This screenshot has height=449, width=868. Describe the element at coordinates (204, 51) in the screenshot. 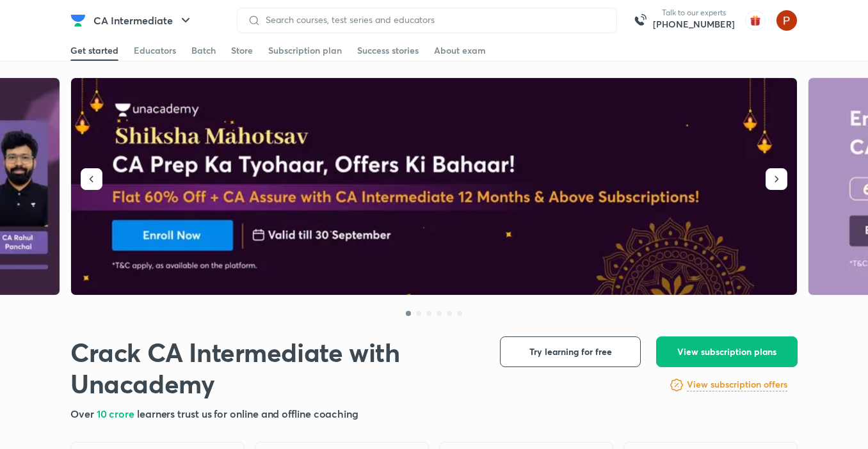

I see `div: Batch` at that location.